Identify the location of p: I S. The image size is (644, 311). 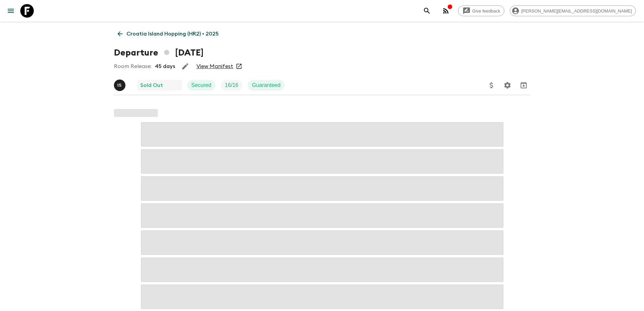
(119, 85).